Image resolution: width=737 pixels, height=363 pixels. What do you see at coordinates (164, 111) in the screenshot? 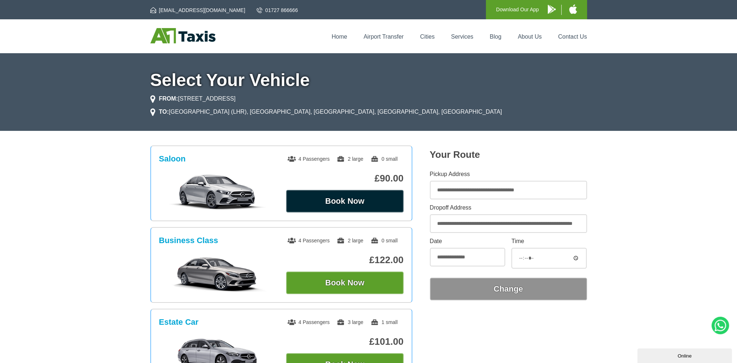
I see `strong: TO:` at bounding box center [164, 111].